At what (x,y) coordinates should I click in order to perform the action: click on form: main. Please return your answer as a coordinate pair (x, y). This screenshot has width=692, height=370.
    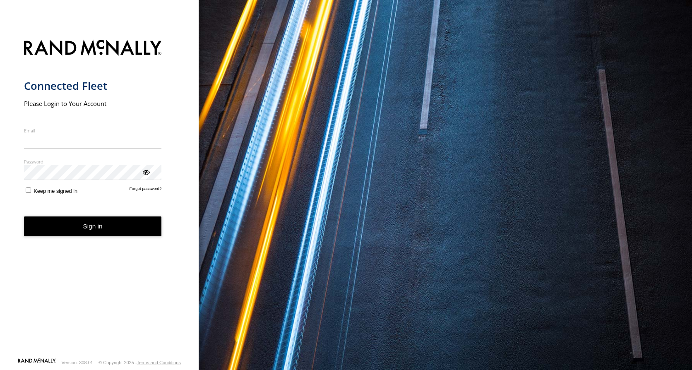
    Looking at the image, I should click on (99, 196).